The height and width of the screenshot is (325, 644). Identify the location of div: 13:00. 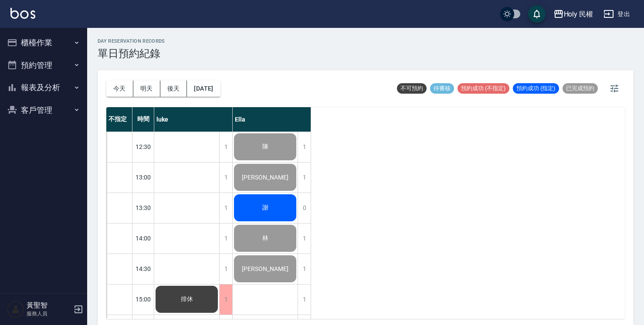
(143, 177).